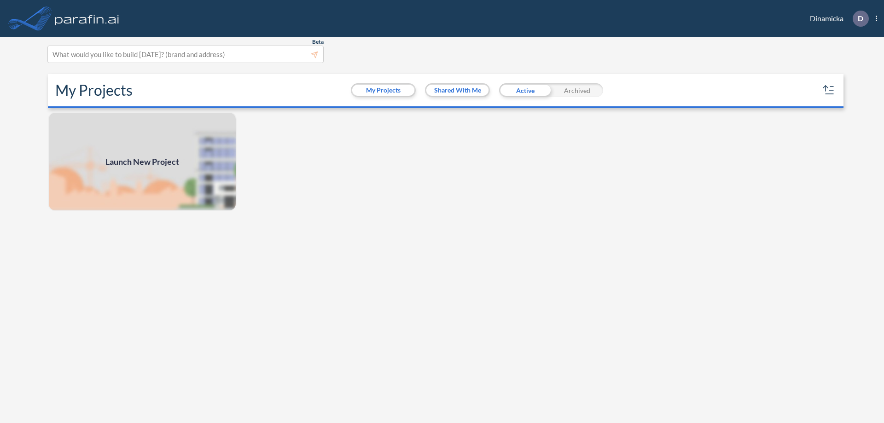 The width and height of the screenshot is (884, 423). What do you see at coordinates (94, 90) in the screenshot?
I see `h2: My Projects` at bounding box center [94, 90].